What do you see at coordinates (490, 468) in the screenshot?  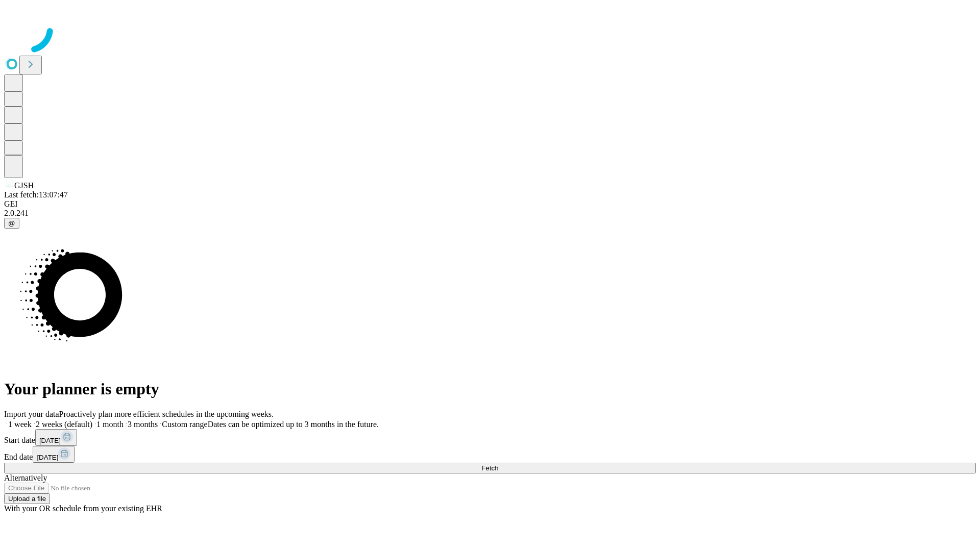 I see `button: Fetch` at bounding box center [490, 468].